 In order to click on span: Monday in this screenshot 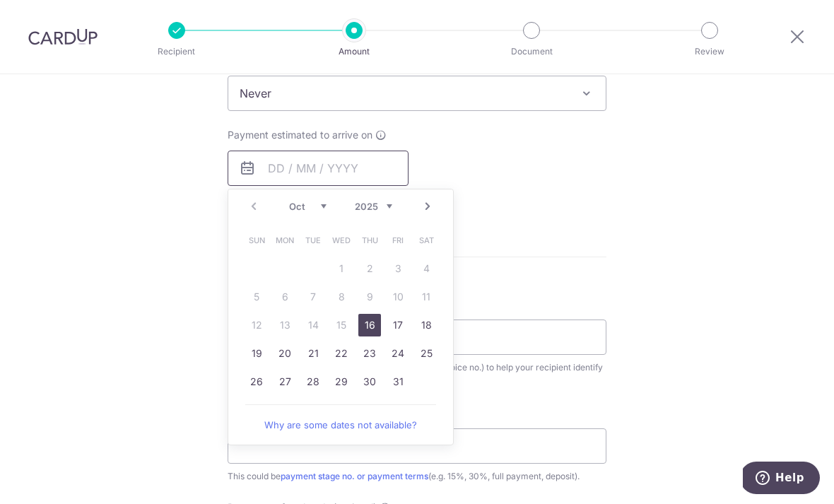, I will do `click(285, 240)`.